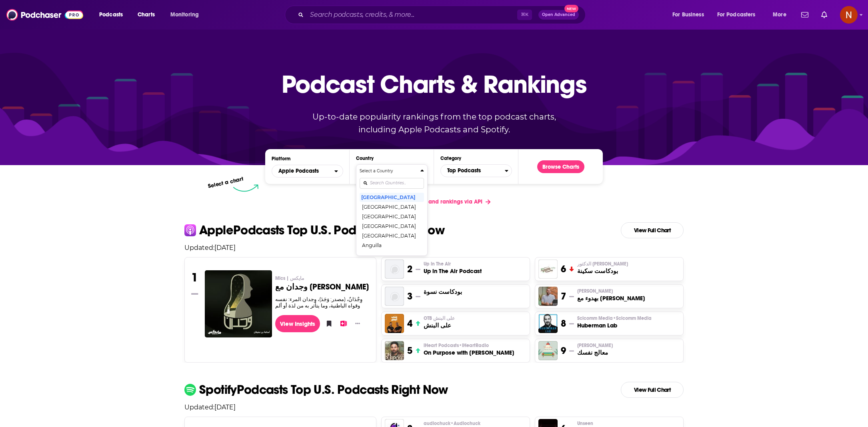 This screenshot has height=427, width=868. I want to click on img: Podchaser - Follow, Share and Rate Podcasts, so click(45, 15).